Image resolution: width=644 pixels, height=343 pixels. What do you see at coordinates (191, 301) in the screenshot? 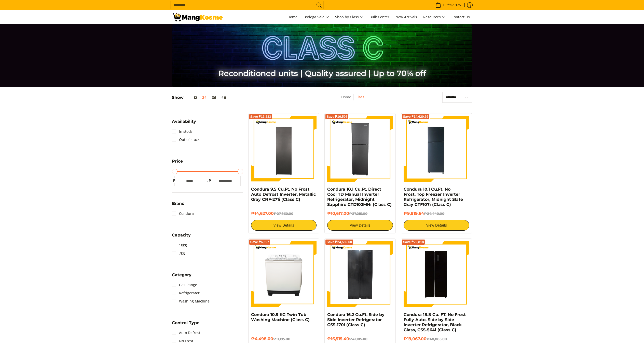
I see `a: Washing Machine` at bounding box center [191, 301].